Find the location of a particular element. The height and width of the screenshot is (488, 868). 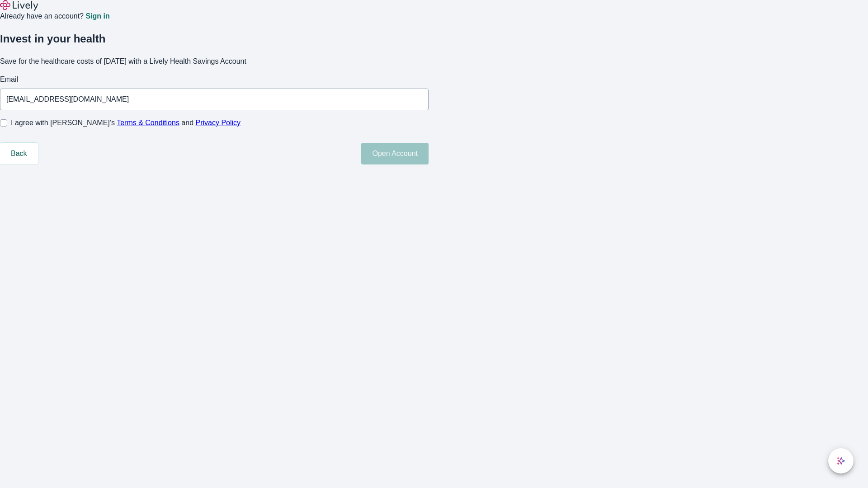

div: Sign in is located at coordinates (97, 16).